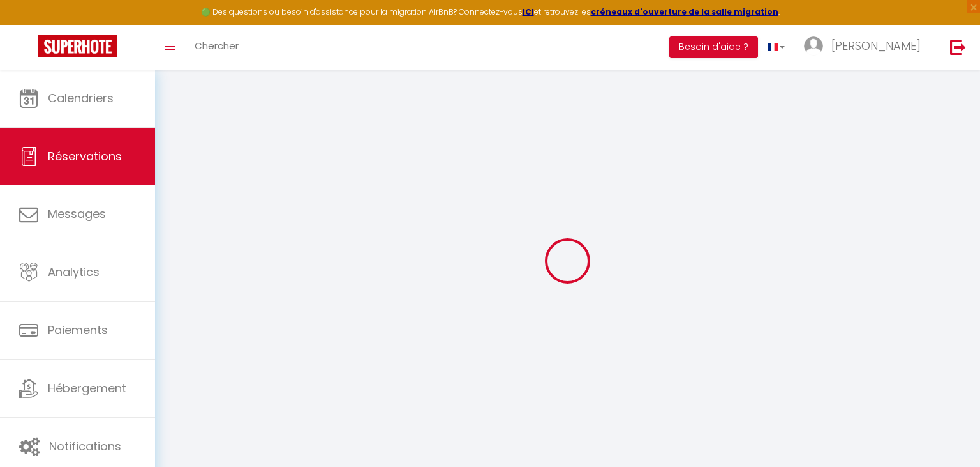 This screenshot has width=980, height=467. What do you see at coordinates (529, 11) in the screenshot?
I see `a: ICI` at bounding box center [529, 11].